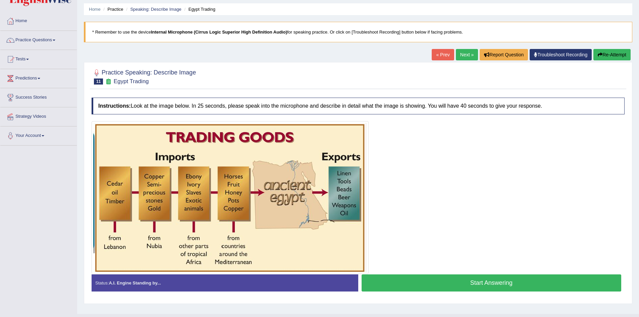 The width and height of the screenshot is (639, 317). Describe the element at coordinates (114, 106) in the screenshot. I see `b: Instructions:` at that location.